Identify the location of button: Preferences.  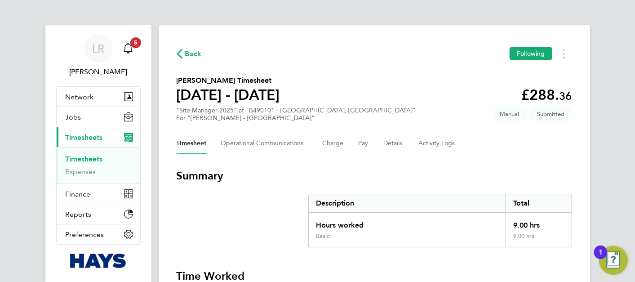
(98, 234).